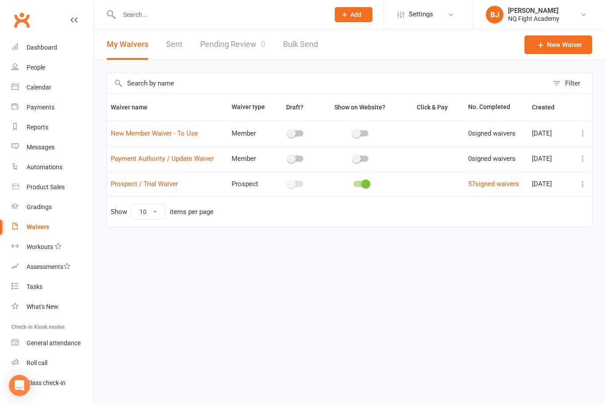 The width and height of the screenshot is (605, 405). Describe the element at coordinates (220, 15) in the screenshot. I see `input: Search...` at that location.